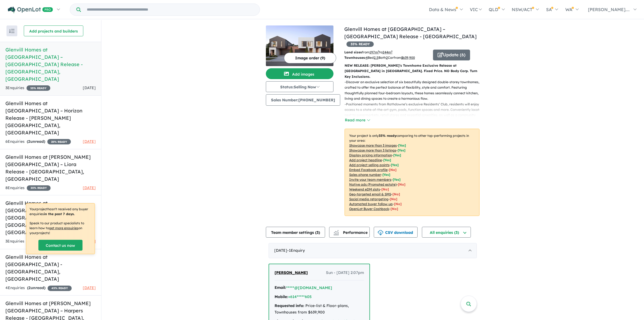  Describe the element at coordinates (336, 231) in the screenshot. I see `img: line-chart.svg` at that location.